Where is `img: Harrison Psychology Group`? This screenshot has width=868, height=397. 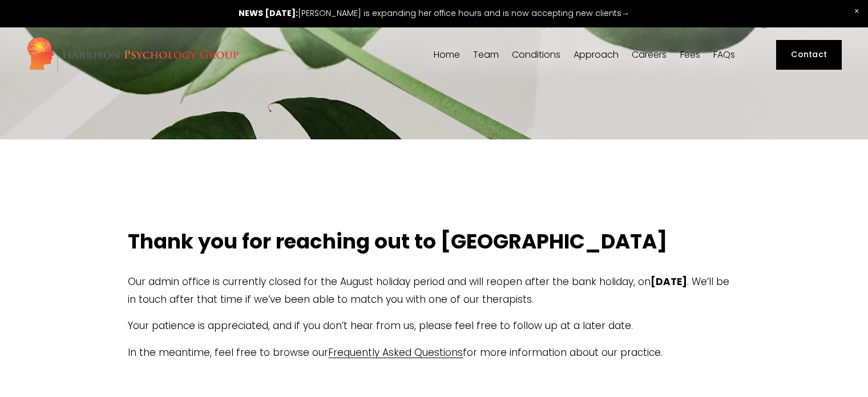 img: Harrison Psychology Group is located at coordinates (133, 55).